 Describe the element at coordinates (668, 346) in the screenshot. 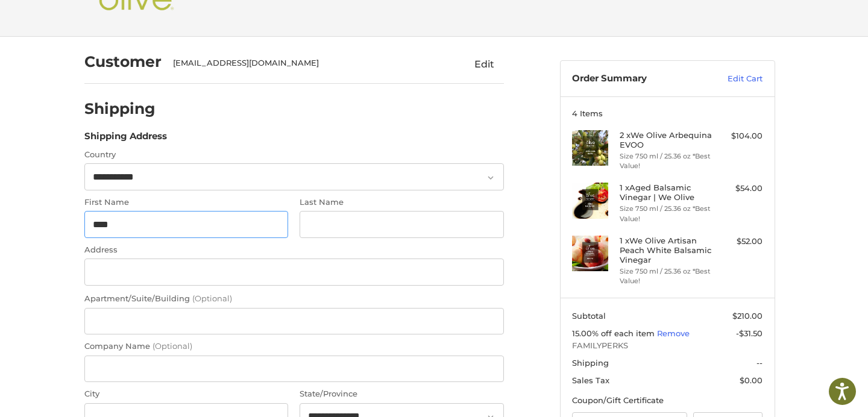

I see `span: FAMILYPERKS` at that location.